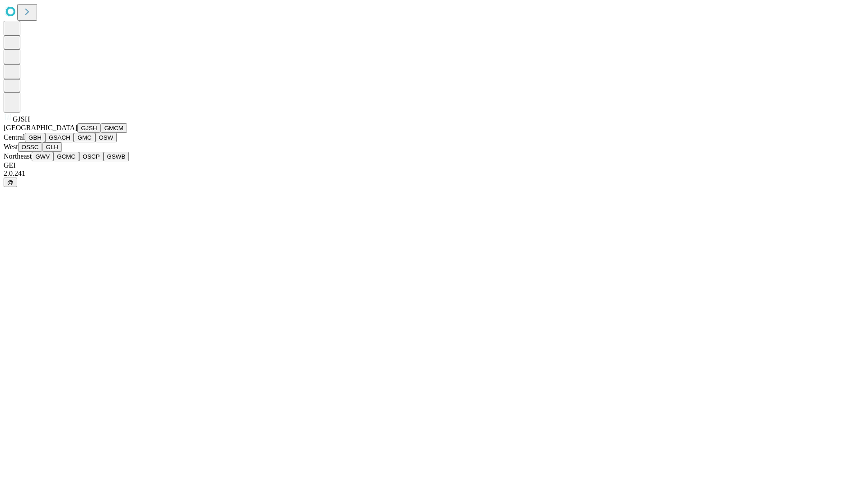 This screenshot has height=488, width=868. Describe the element at coordinates (434, 165) in the screenshot. I see `div: GEI` at that location.